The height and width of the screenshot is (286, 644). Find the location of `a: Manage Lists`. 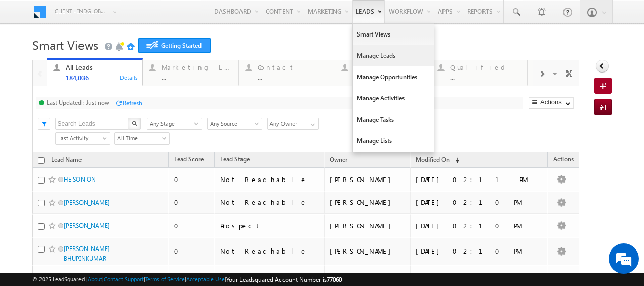

a: Manage Lists is located at coordinates (394, 141).